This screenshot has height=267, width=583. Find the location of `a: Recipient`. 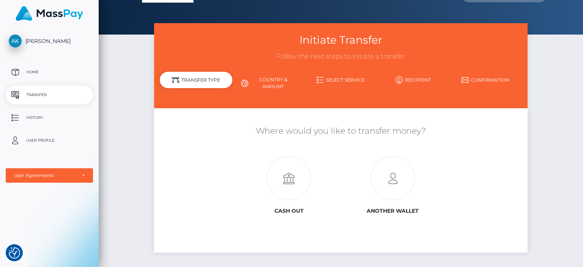

a: Recipient is located at coordinates (413, 80).